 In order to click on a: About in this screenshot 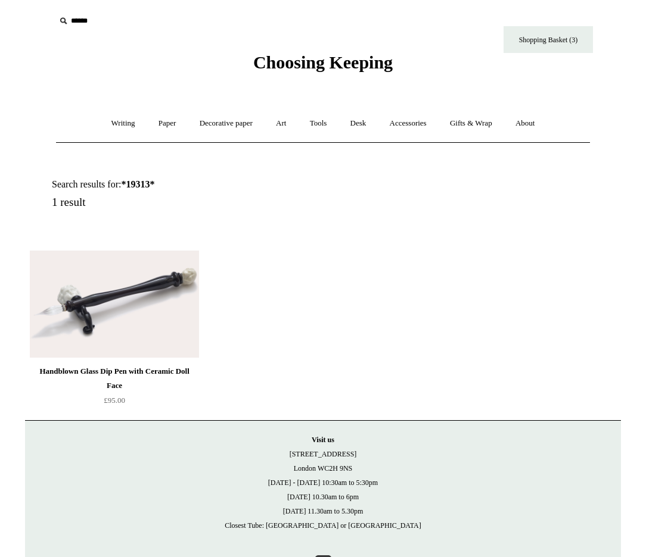, I will do `click(525, 123)`.